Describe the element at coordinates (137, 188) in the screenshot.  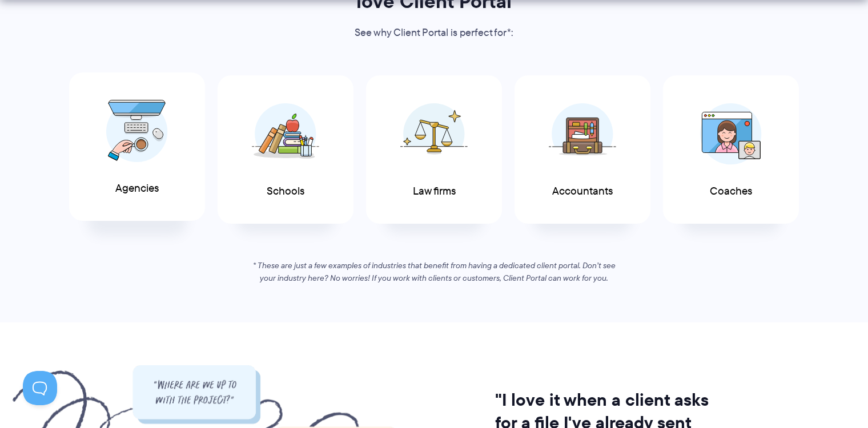
I see `span: Agencies` at that location.